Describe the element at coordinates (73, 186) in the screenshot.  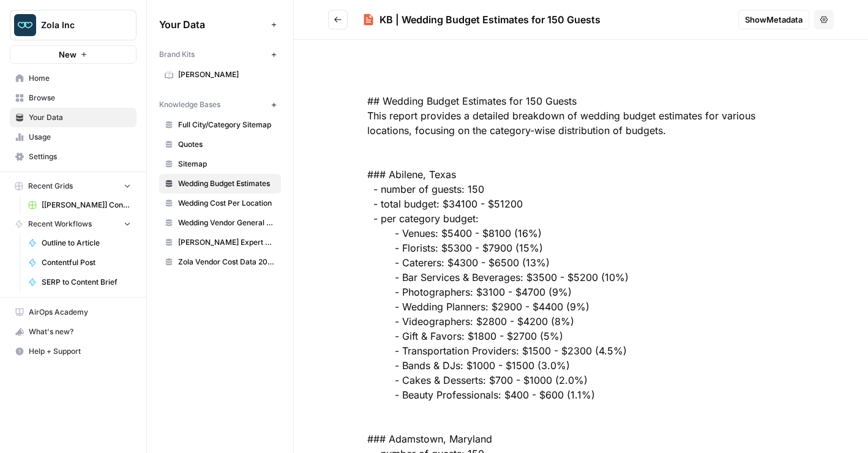
I see `button: Recent Grids` at that location.